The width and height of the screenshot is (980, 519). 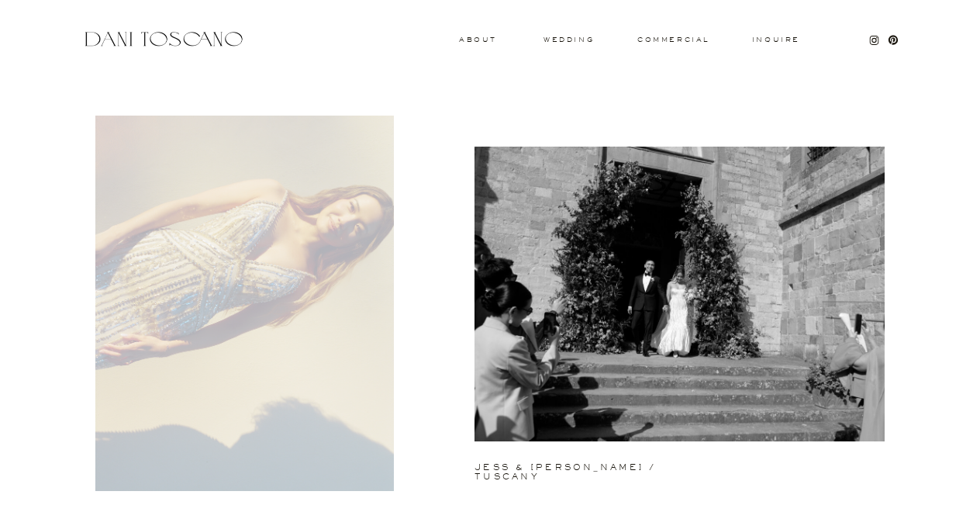 I want to click on h3: About, so click(x=476, y=39).